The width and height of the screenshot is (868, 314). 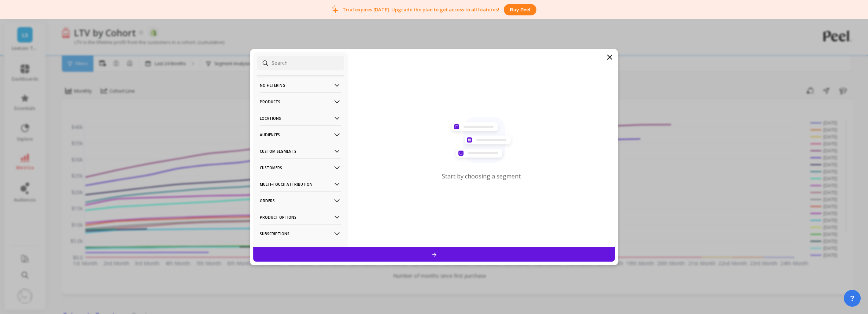 I want to click on p: Products, so click(x=300, y=101).